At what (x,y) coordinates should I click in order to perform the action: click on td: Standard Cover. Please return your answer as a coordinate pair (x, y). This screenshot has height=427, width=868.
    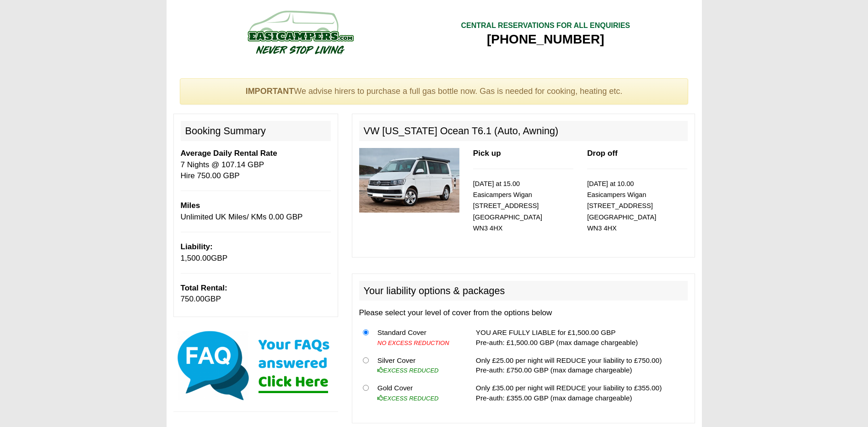
    Looking at the image, I should click on (418, 337).